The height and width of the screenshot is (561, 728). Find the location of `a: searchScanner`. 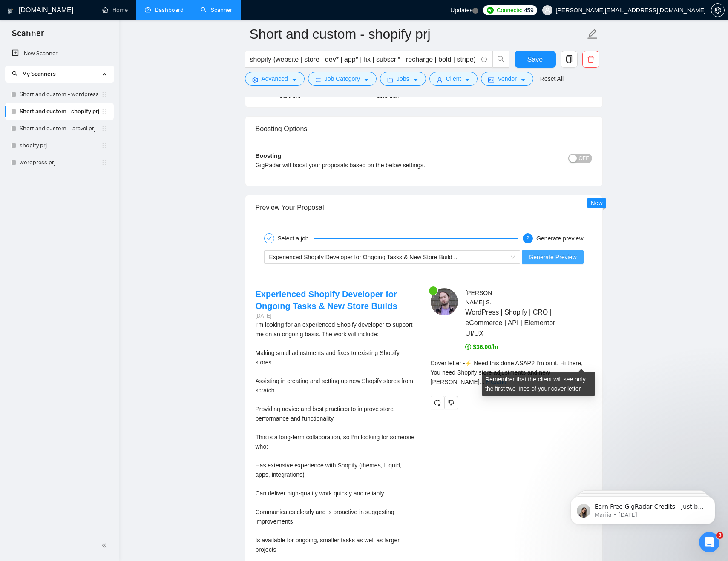

a: searchScanner is located at coordinates (216, 9).